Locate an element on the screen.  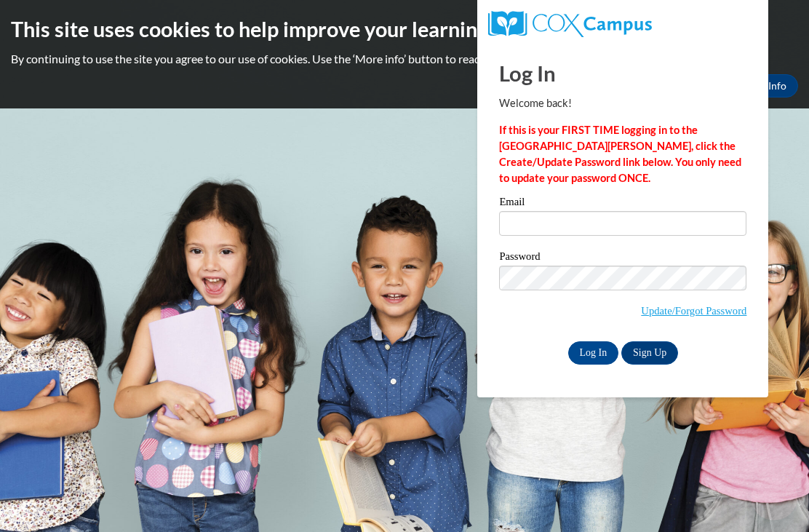
label: Email is located at coordinates (622, 204).